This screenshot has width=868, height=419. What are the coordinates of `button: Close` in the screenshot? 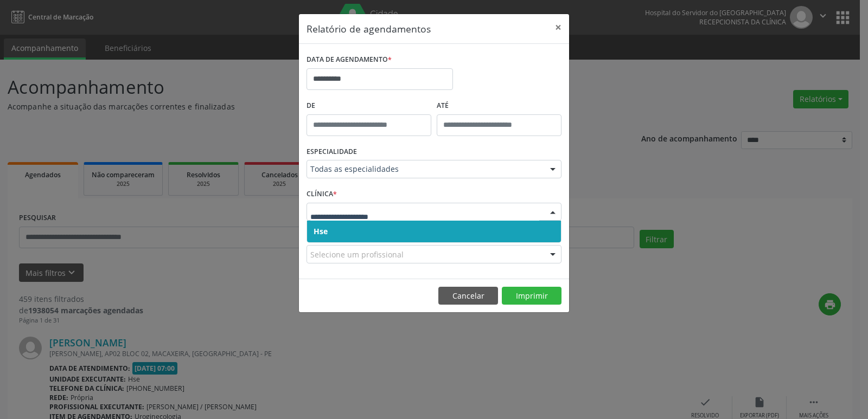 It's located at (558, 27).